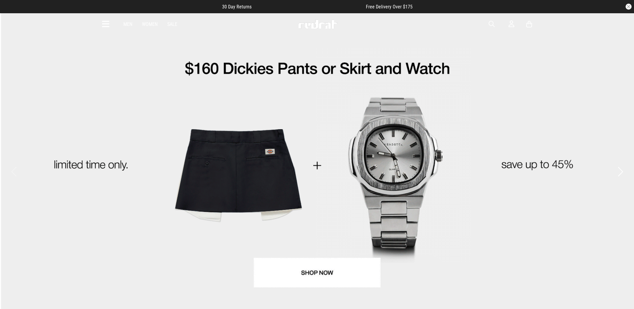 This screenshot has height=309, width=634. Describe the element at coordinates (620, 172) in the screenshot. I see `button: Next slide` at that location.